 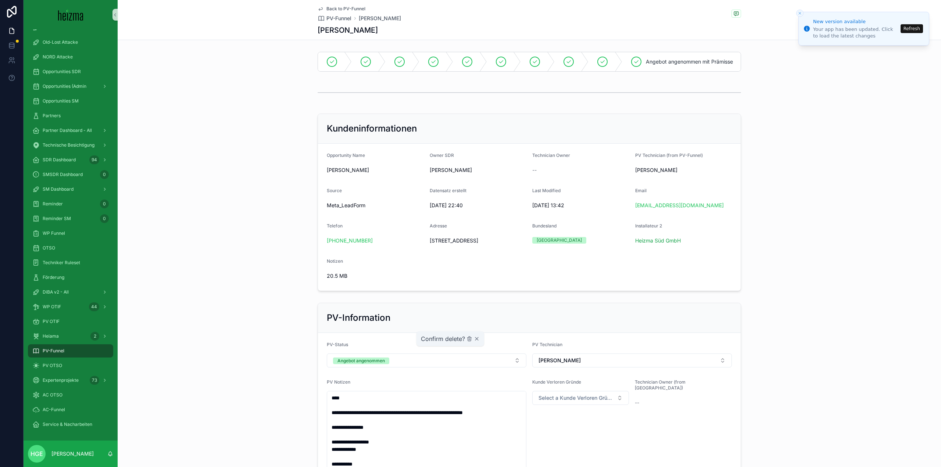 I want to click on span: Opportunities (Admin, so click(x=64, y=86).